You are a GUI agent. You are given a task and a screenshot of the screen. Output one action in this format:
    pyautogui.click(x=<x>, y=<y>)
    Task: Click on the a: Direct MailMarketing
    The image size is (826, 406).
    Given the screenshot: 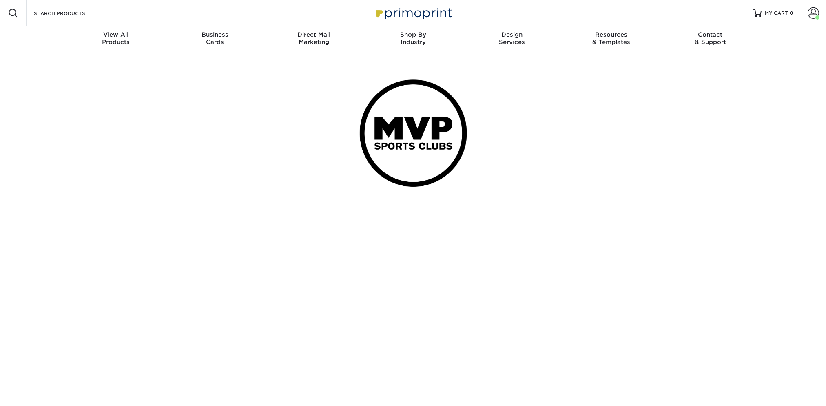 What is the action you would take?
    pyautogui.click(x=314, y=39)
    